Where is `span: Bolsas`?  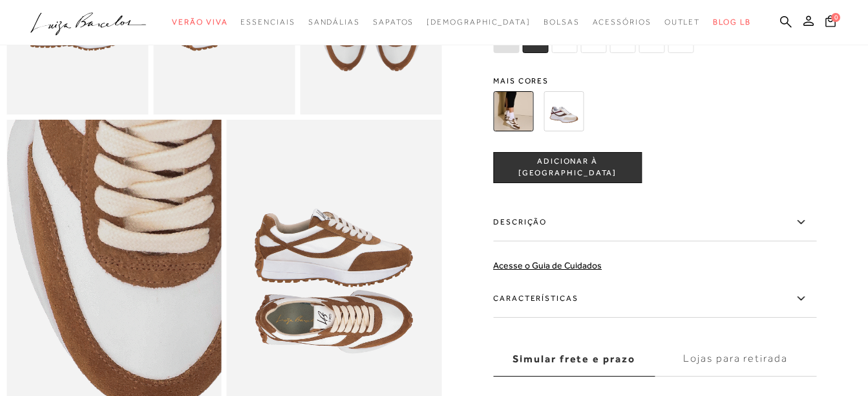
span: Bolsas is located at coordinates (562, 22).